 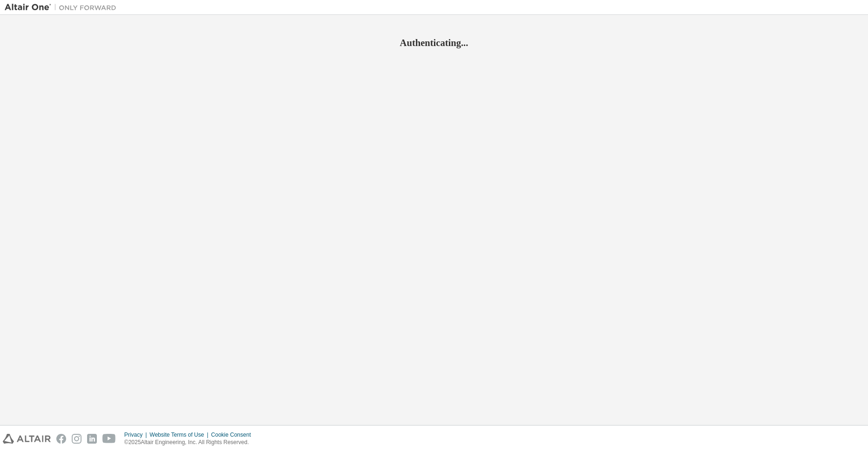 What do you see at coordinates (191, 443) in the screenshot?
I see `p: © 2025 Altair Engineering, Inc. All Rights Reserved.` at bounding box center [191, 443].